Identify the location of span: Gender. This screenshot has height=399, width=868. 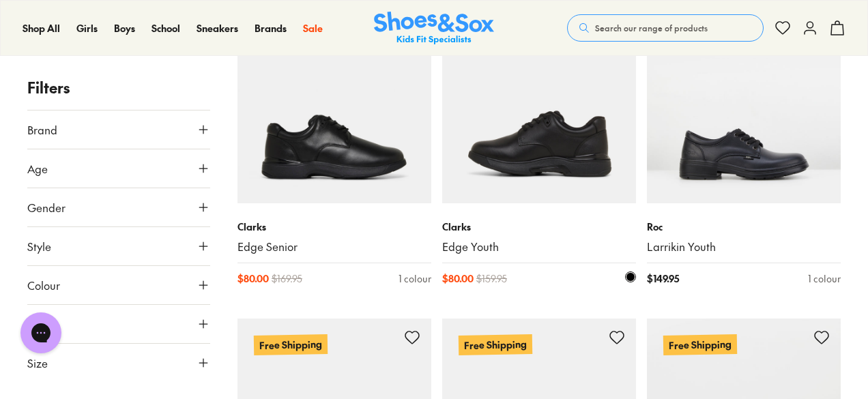
(46, 208).